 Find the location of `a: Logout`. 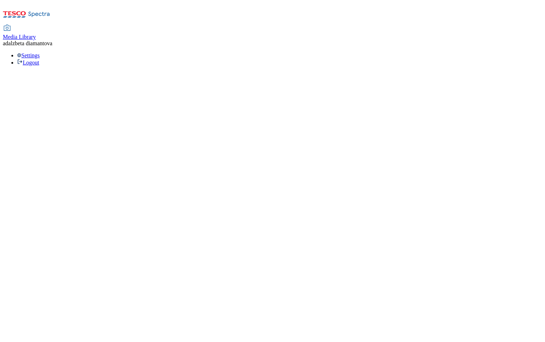

a: Logout is located at coordinates (28, 62).